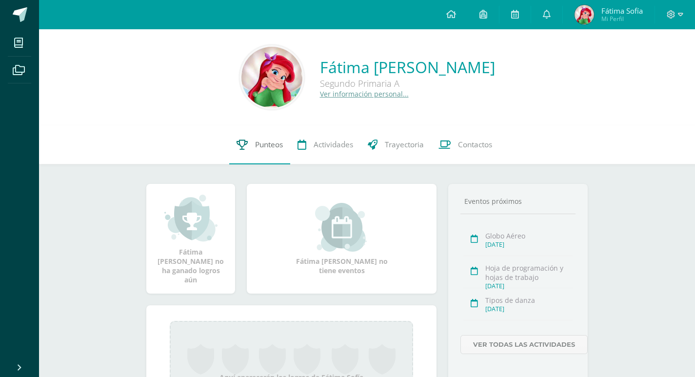  What do you see at coordinates (622, 11) in the screenshot?
I see `span: Fátima Sofía` at bounding box center [622, 11].